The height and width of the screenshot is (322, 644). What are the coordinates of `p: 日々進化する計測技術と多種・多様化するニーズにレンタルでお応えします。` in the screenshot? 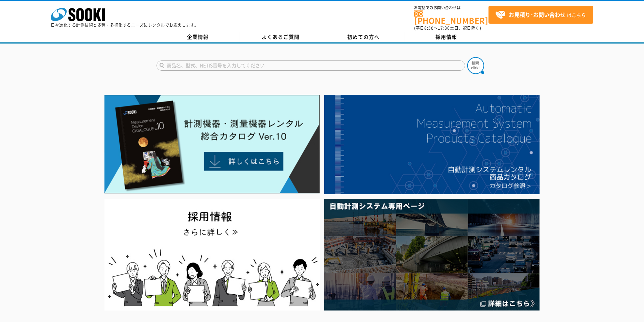 It's located at (125, 25).